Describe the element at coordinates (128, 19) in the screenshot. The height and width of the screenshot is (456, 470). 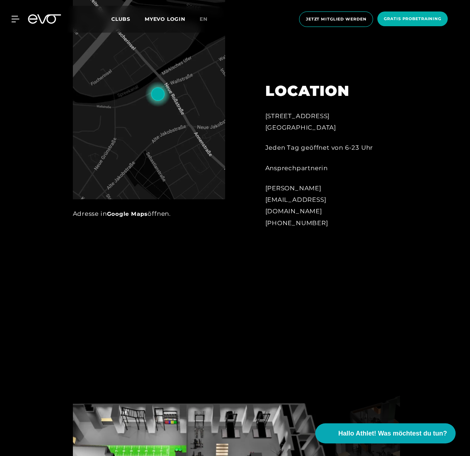
I see `a: Clubs` at that location.